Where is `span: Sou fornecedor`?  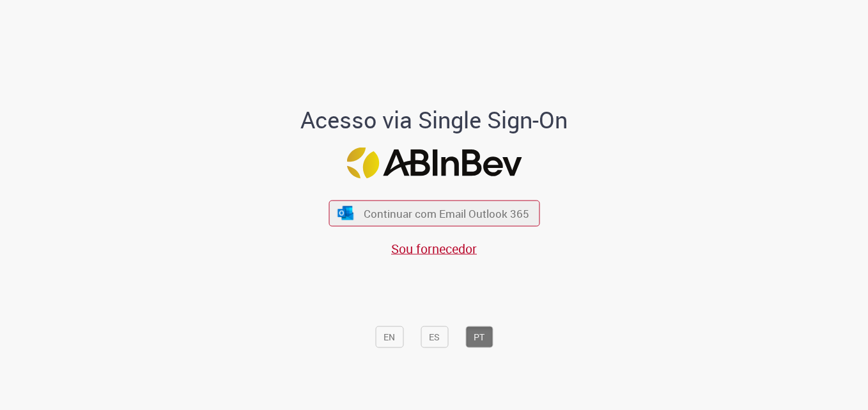 span: Sou fornecedor is located at coordinates (434, 248).